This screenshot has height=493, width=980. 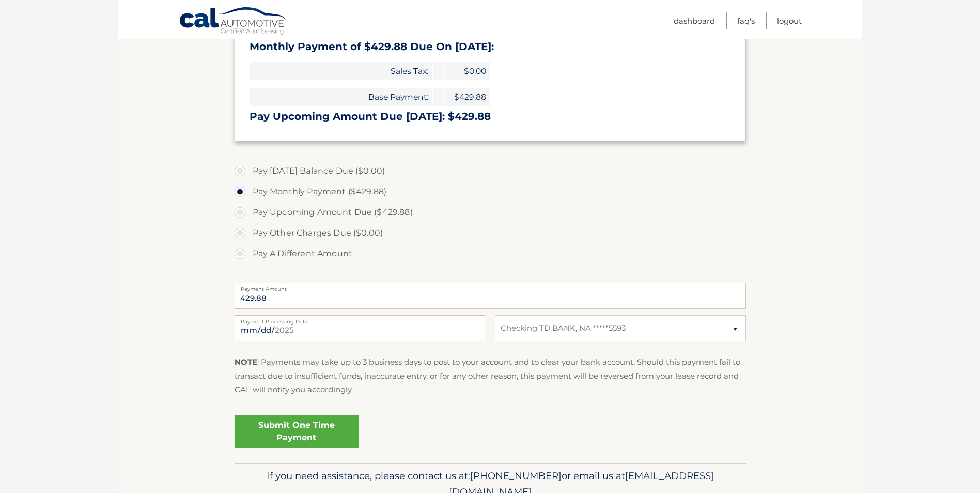 What do you see at coordinates (789, 21) in the screenshot?
I see `a: Logout` at bounding box center [789, 21].